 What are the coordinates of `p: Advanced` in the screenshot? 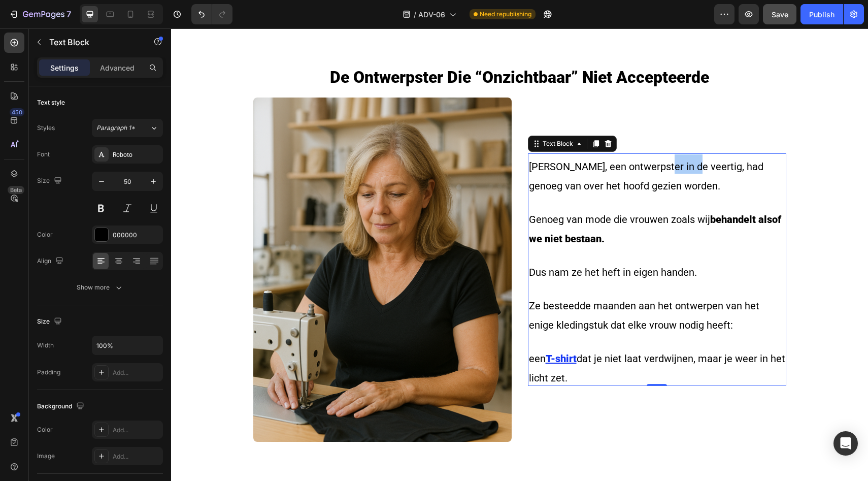 It's located at (117, 67).